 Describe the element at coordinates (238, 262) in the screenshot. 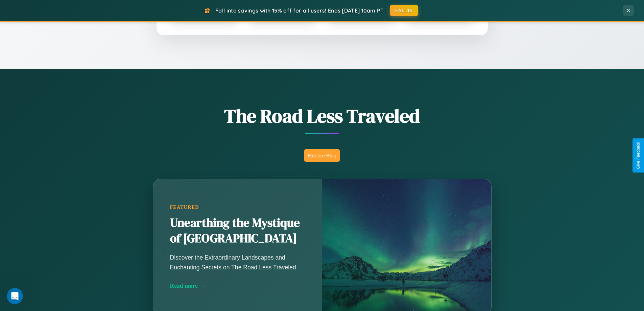

I see `p: Discover the Extraordinary Landscapes and Enchanting Secrets on The Road Less Traveled.` at that location.